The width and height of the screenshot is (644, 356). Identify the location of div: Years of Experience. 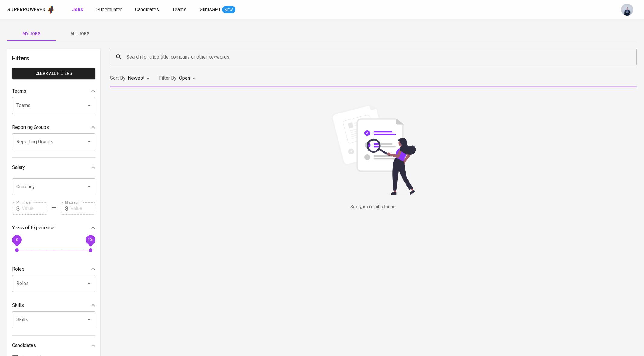
(54, 228).